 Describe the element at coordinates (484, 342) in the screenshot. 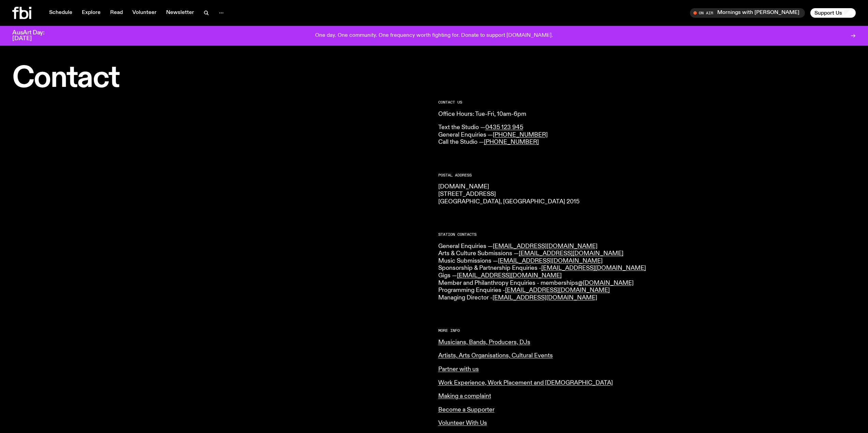

I see `a: Musicians, Bands, Producers, DJs` at that location.